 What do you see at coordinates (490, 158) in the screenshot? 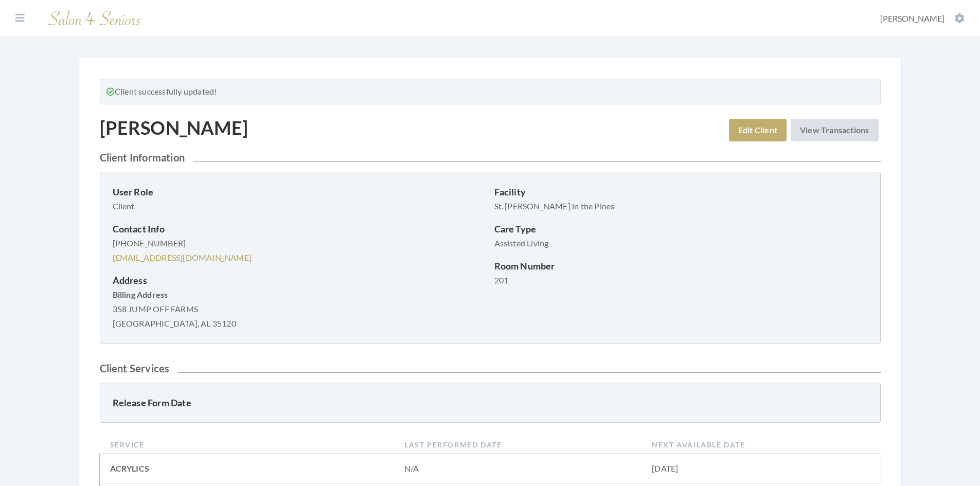
I see `h2: Client Information` at bounding box center [490, 158].